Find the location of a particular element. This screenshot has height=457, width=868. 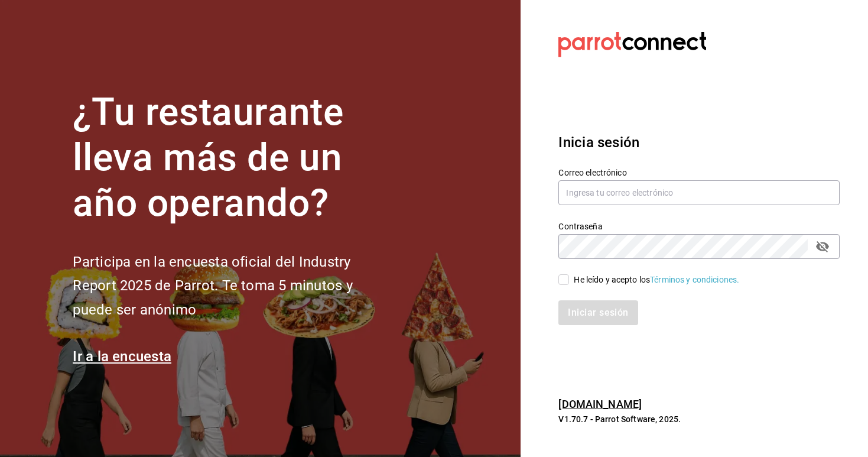

h2: Participa en la encuesta oficial del Industry Report 2025 de Parrot. Te toma 5 minutos y puede se... is located at coordinates (232, 286).